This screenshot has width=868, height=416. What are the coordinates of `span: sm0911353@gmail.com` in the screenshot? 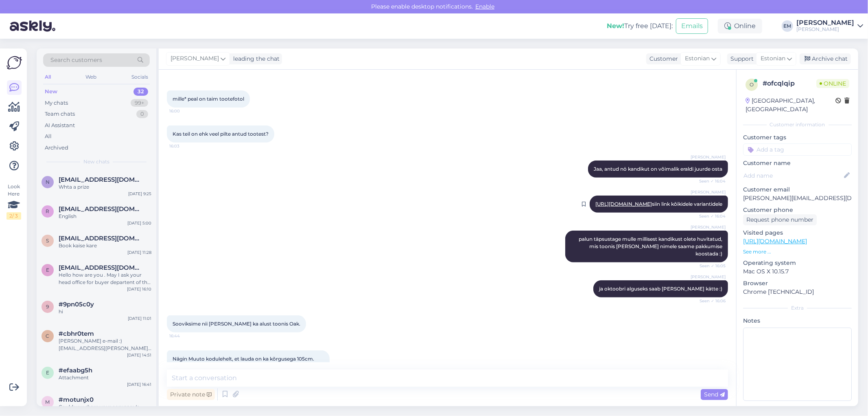 It's located at (101, 238).